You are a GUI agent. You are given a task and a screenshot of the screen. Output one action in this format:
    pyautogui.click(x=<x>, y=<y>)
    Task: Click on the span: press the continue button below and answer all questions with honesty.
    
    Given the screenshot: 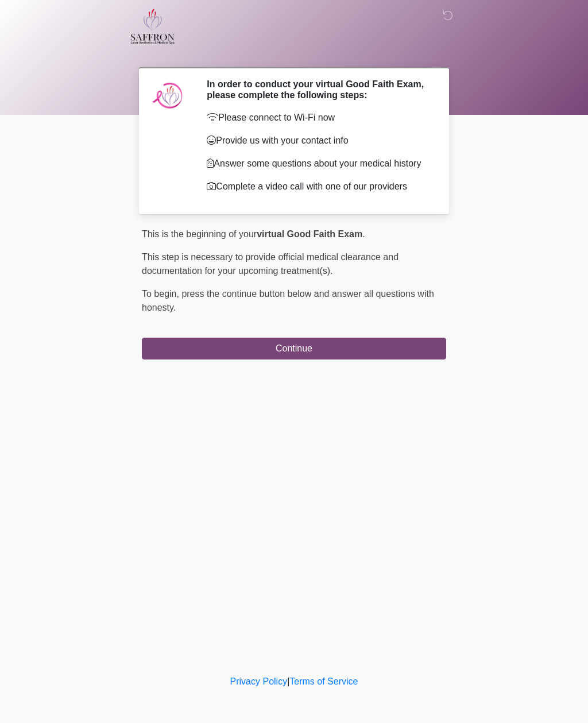 What is the action you would take?
    pyautogui.click(x=288, y=301)
    